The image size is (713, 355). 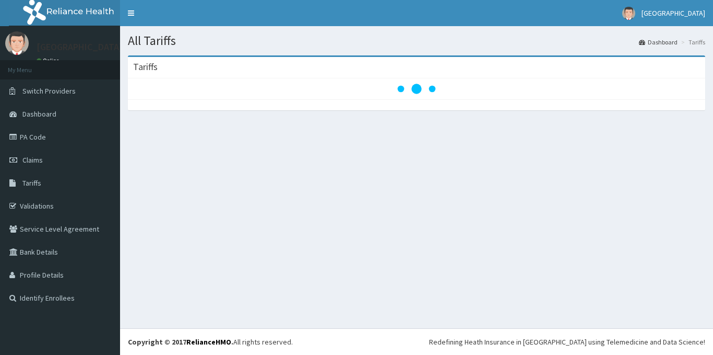 I want to click on span: Dashboard, so click(x=39, y=114).